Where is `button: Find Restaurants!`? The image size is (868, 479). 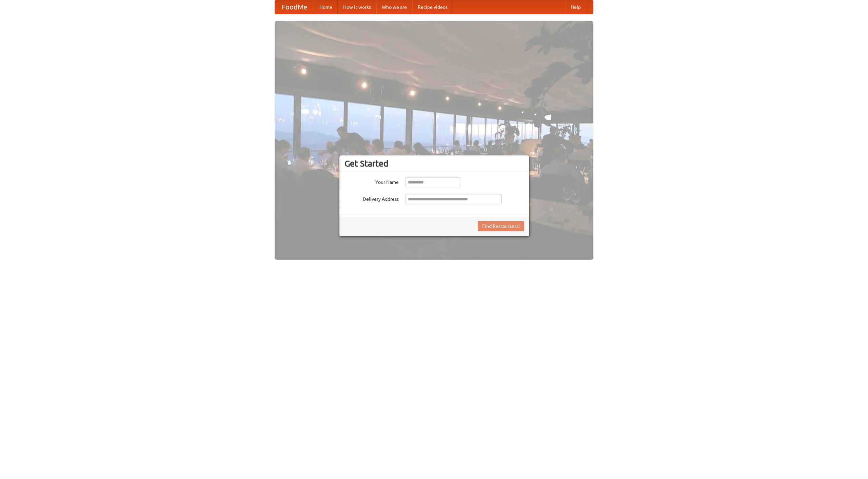 button: Find Restaurants! is located at coordinates (501, 226).